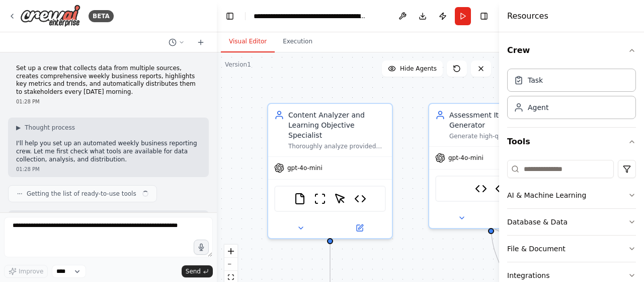  Describe the element at coordinates (300, 199) in the screenshot. I see `img: FileReadTool` at that location.